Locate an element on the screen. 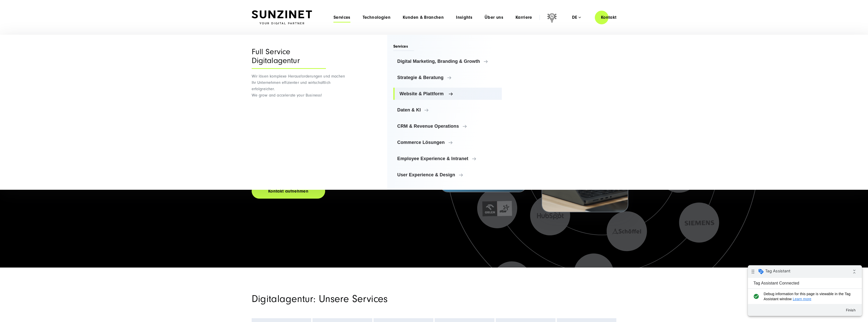 The height and width of the screenshot is (322, 868). a: Strategie & Beratung is located at coordinates (448, 78).